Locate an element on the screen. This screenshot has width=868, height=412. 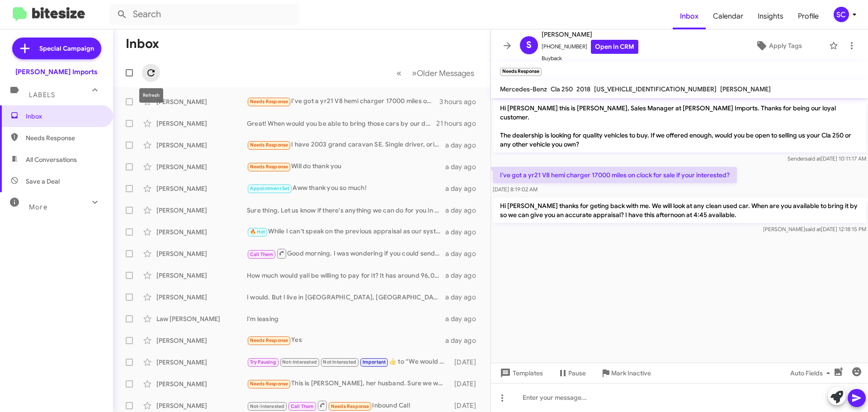
span: Auto Fields is located at coordinates (812, 373).